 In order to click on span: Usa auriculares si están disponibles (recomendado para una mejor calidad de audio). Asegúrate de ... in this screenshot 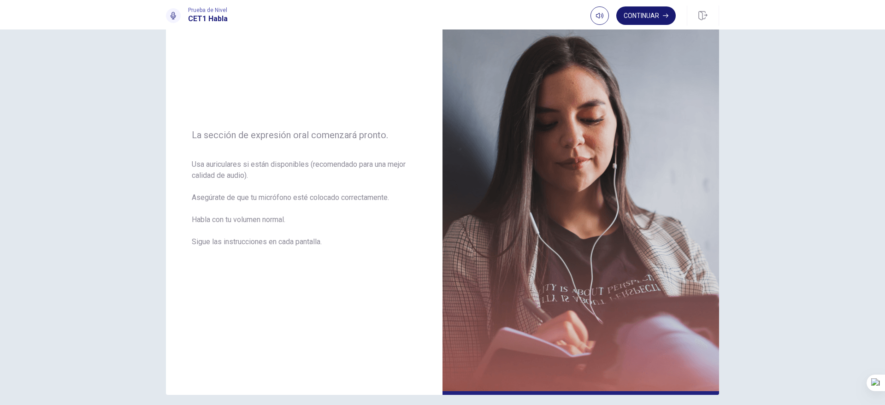, I will do `click(304, 209)`.